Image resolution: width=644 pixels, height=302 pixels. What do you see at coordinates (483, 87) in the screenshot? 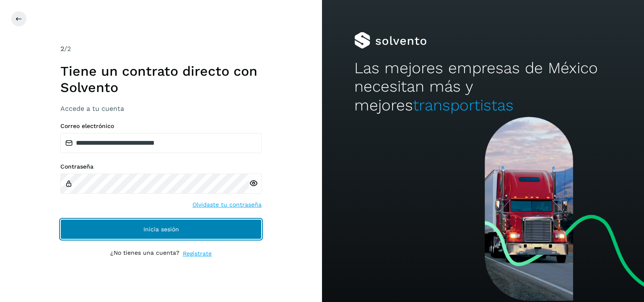
I see `h2: Las mejores empresas de México necesitan más y mejores` at bounding box center [483, 87].